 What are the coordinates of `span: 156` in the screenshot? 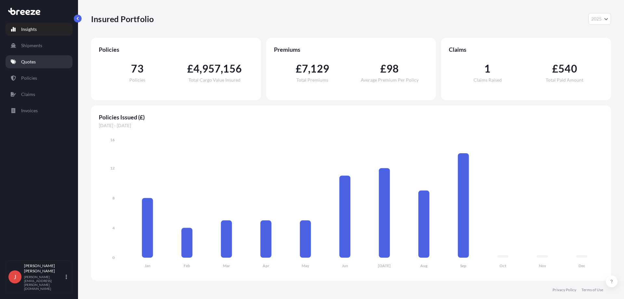 It's located at (232, 69).